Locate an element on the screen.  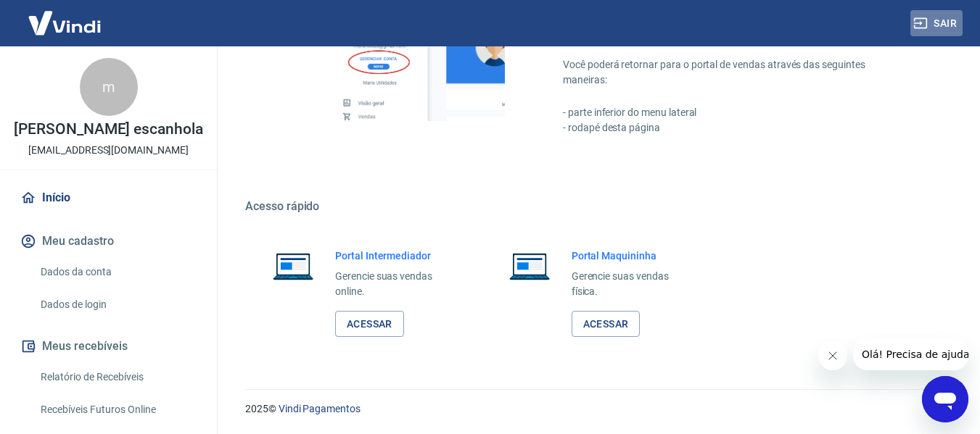
p: 2025 © is located at coordinates (595, 408).